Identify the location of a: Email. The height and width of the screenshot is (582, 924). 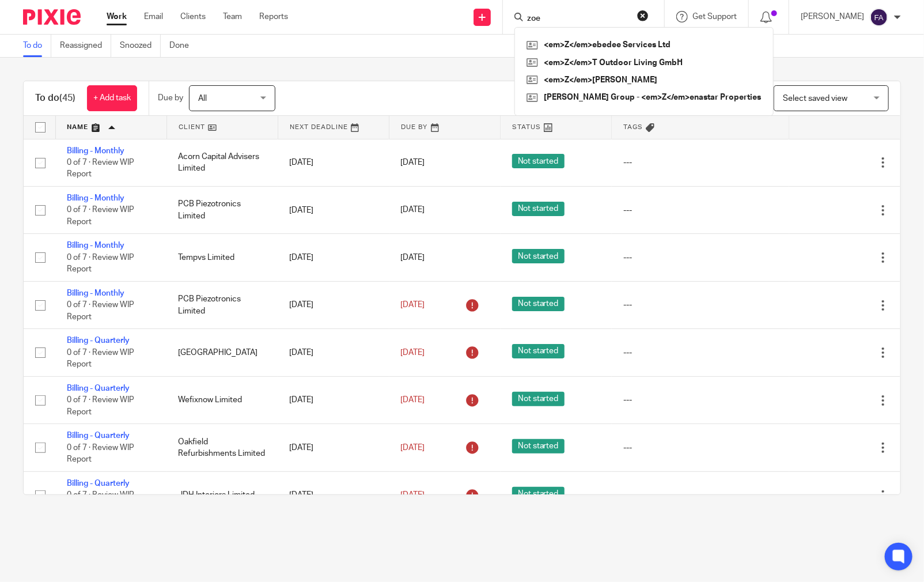
(153, 17).